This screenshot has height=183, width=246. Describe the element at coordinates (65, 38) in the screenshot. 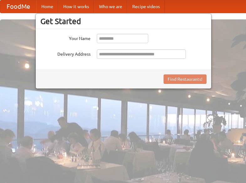

I see `label: Your Name` at that location.